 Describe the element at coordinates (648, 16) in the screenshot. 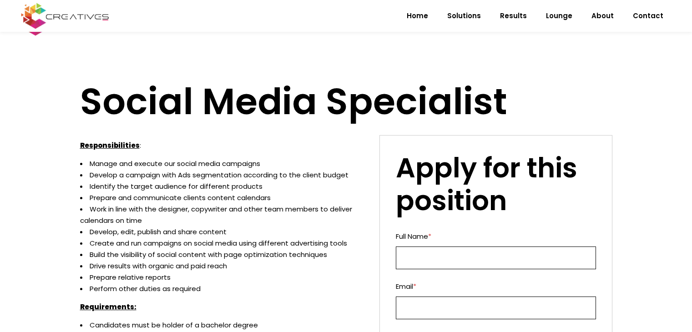

I see `a: Contact` at that location.